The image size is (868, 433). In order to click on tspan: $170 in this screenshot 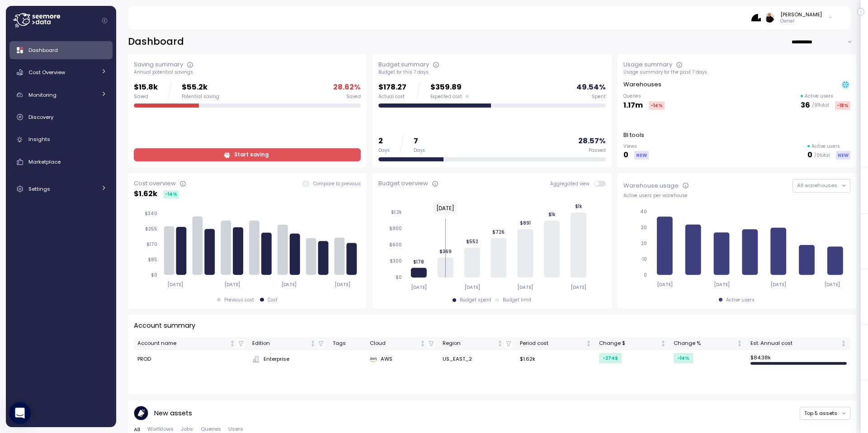, I will do `click(152, 244)`.